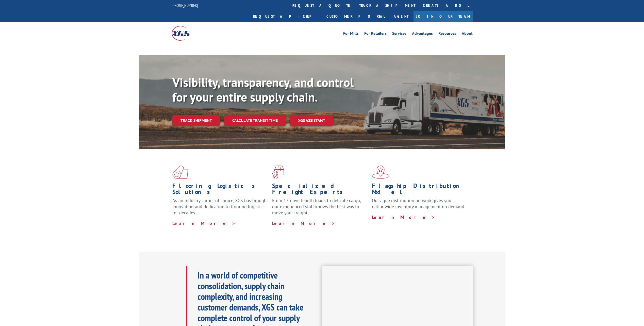 The width and height of the screenshot is (644, 326). What do you see at coordinates (381, 172) in the screenshot?
I see `img: xgs-icon-flagship-distribution-model-red` at bounding box center [381, 172].